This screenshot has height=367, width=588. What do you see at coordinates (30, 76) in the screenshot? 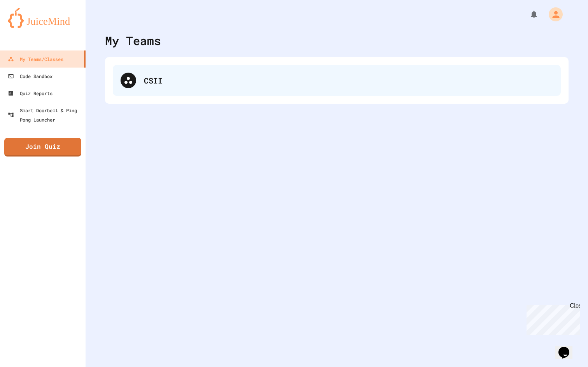
I see `div: Code Sandbox` at bounding box center [30, 76].